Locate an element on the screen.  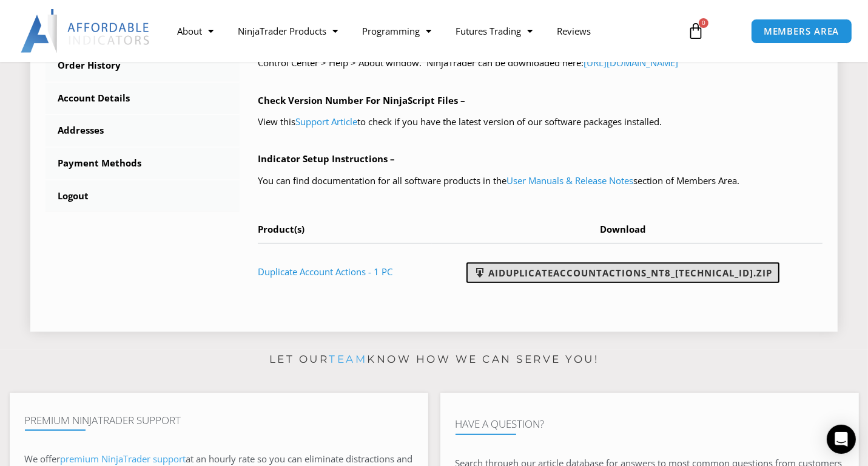
span: Product(s) is located at coordinates (281, 229).